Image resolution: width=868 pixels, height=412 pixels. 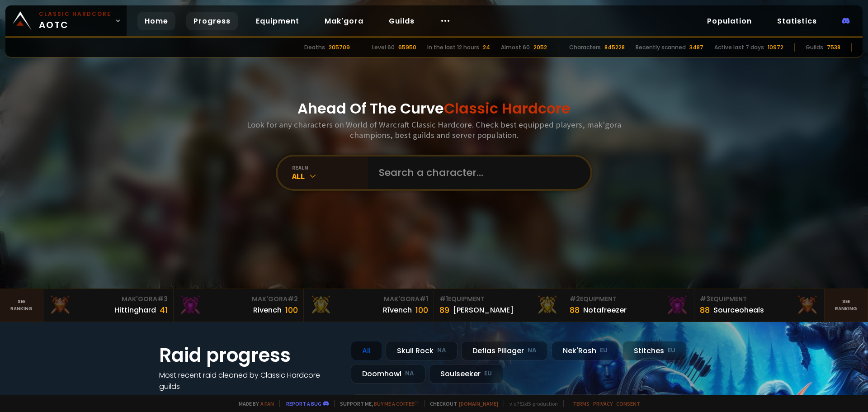 What do you see at coordinates (585, 48) in the screenshot?
I see `div: Characters` at bounding box center [585, 48].